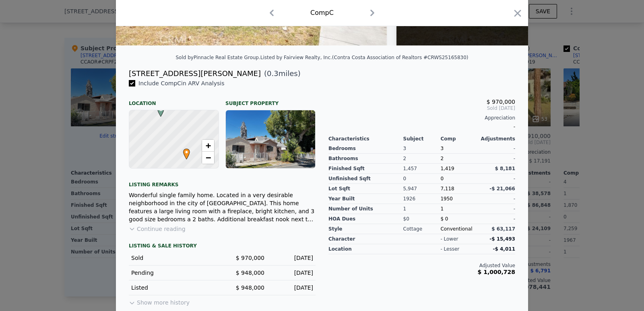  What do you see at coordinates (173, 273) in the screenshot?
I see `div: Pending` at bounding box center [173, 273].